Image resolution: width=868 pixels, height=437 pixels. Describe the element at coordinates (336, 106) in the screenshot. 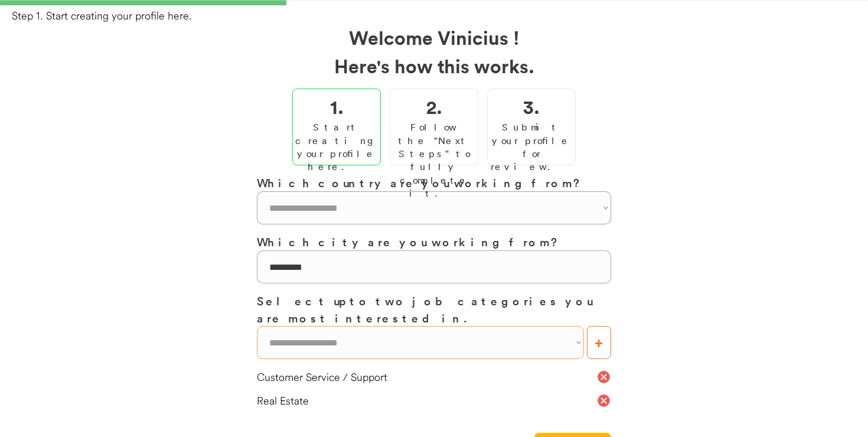

I see `h2: 1.` at that location.